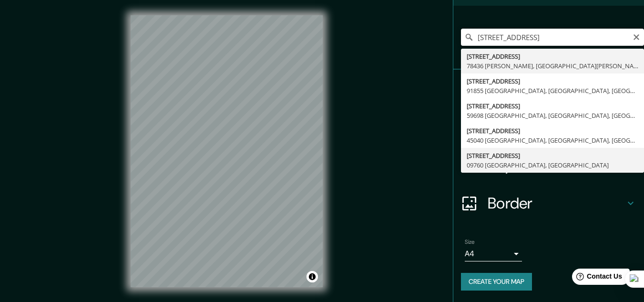  What do you see at coordinates (556, 203) in the screenshot?
I see `h4: Border` at bounding box center [556, 203].